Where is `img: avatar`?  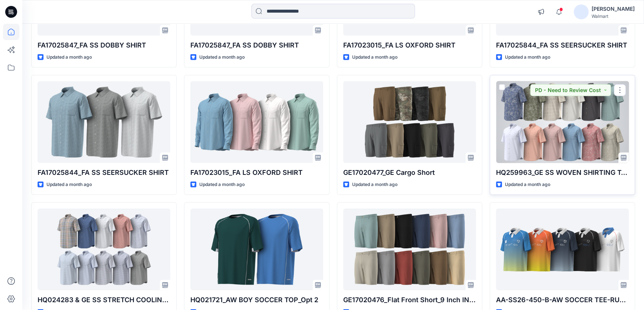
img: avatar is located at coordinates (581, 12).